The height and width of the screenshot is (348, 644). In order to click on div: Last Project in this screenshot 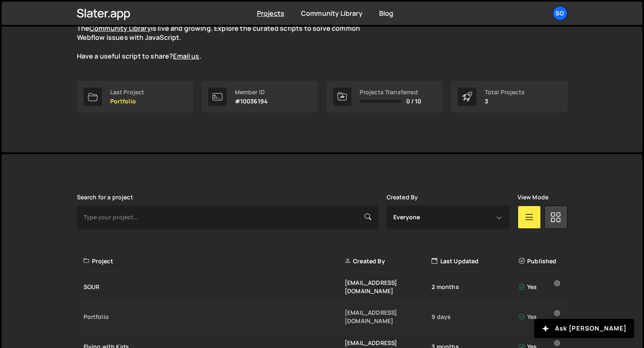, I will do `click(127, 92)`.